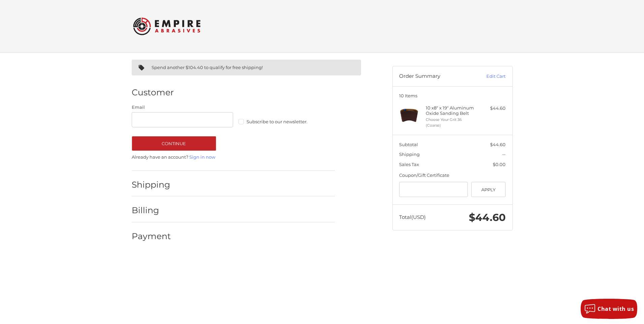 Image resolution: width=644 pixels, height=324 pixels. I want to click on span: Subscribe to our newsletter., so click(277, 122).